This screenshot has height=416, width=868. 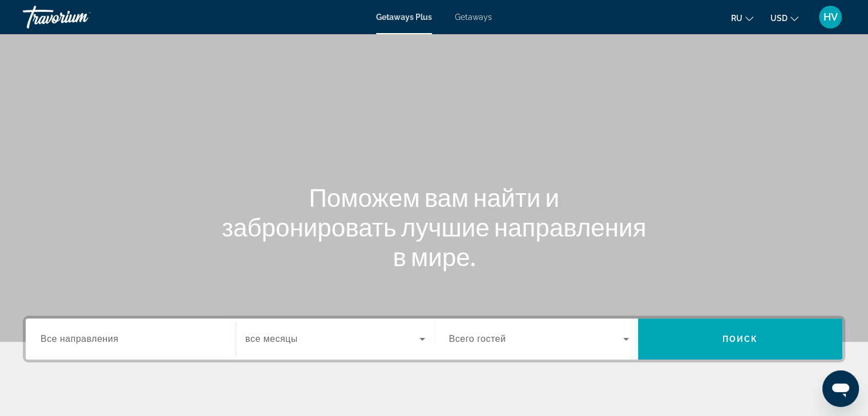 What do you see at coordinates (830, 17) in the screenshot?
I see `span: HV` at bounding box center [830, 17].